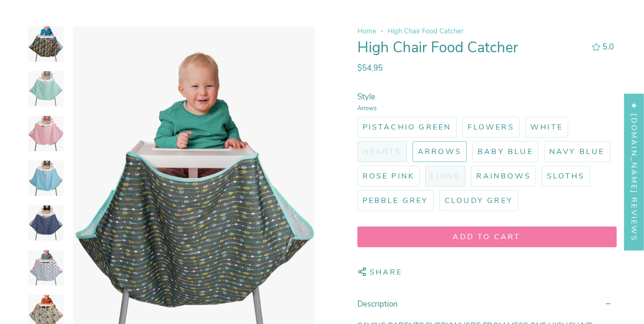 Image resolution: width=644 pixels, height=324 pixels. What do you see at coordinates (370, 68) in the screenshot?
I see `span: $54.95` at bounding box center [370, 68].